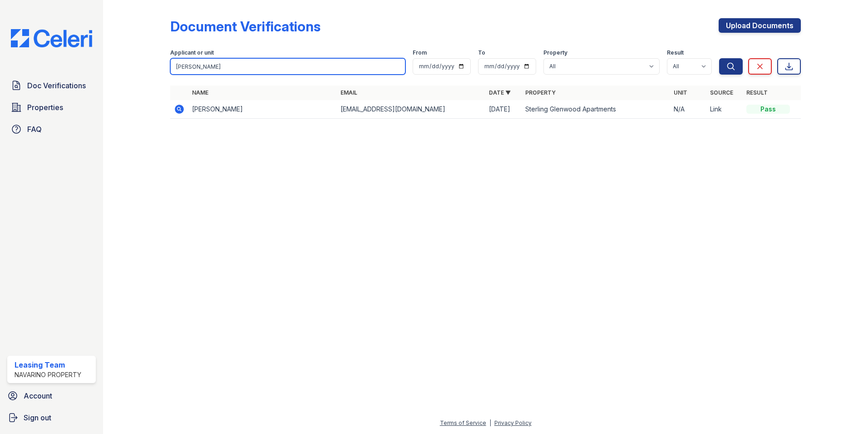 The width and height of the screenshot is (868, 434). What do you see at coordinates (47, 364) in the screenshot?
I see `div: Leasing Team` at bounding box center [47, 364].